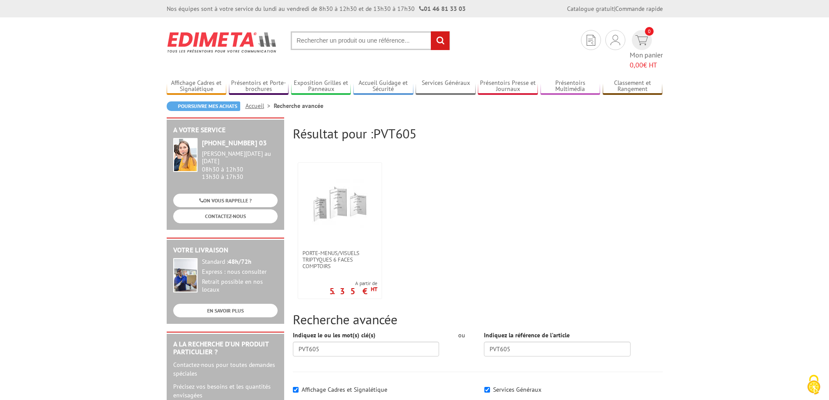 This screenshot has width=829, height=400. I want to click on a: ON VOUS RAPPELLE ?, so click(225, 200).